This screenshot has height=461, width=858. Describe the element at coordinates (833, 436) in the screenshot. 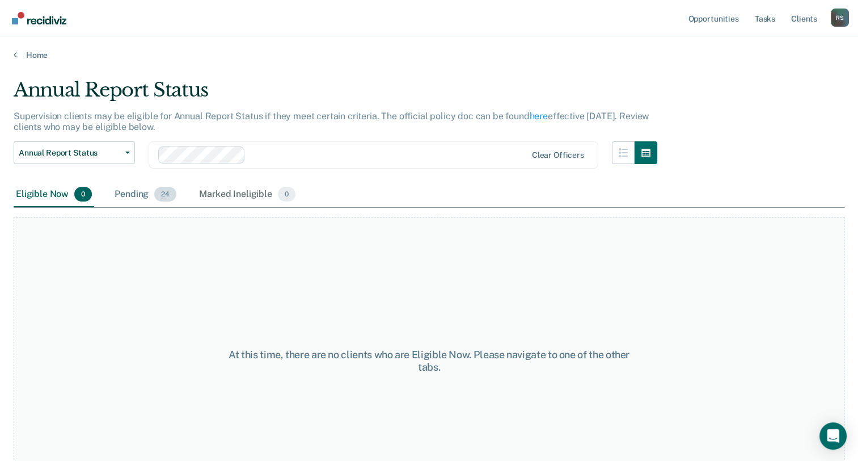

I see `div: Open Intercom Messenger` at that location.